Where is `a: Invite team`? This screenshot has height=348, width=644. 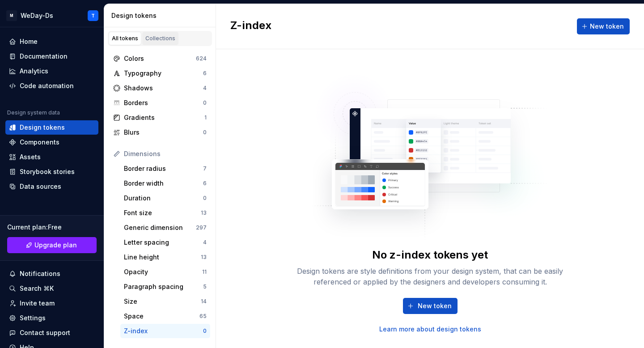
a: Invite team is located at coordinates (52, 303).